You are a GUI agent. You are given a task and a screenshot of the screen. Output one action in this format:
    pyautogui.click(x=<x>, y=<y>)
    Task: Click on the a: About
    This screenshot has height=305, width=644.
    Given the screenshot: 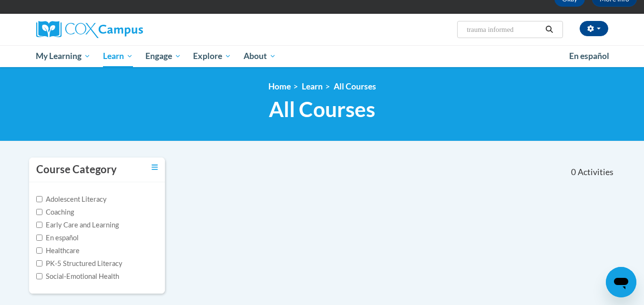 What is the action you would take?
    pyautogui.click(x=260, y=56)
    